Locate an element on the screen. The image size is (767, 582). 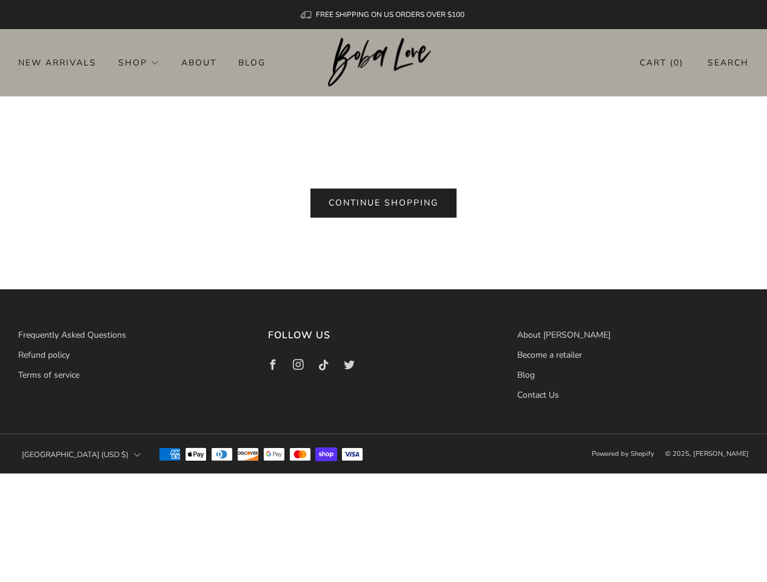
a: Powered by Shopify is located at coordinates (623, 454).